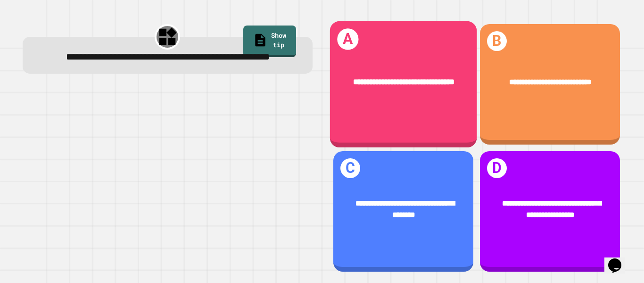  Describe the element at coordinates (497, 41) in the screenshot. I see `h1: B` at that location.